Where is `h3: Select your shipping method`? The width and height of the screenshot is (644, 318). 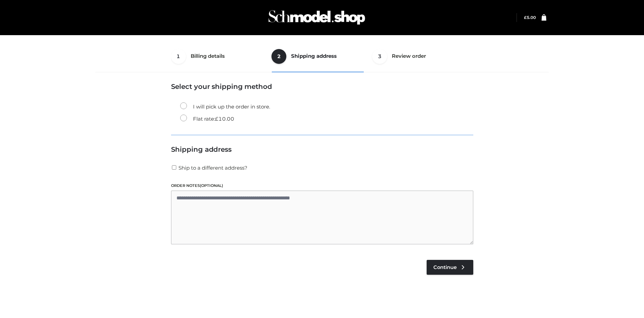
h3: Select your shipping method is located at coordinates (322, 87).